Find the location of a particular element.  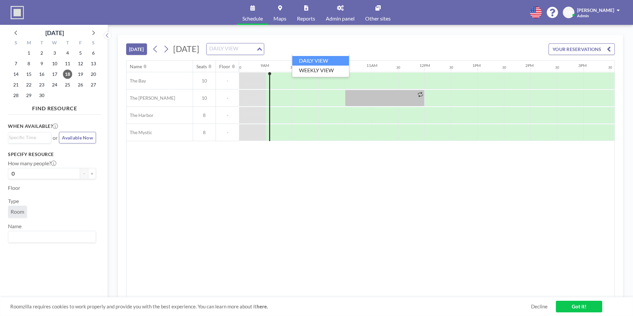

button: Available Now is located at coordinates (78, 137).